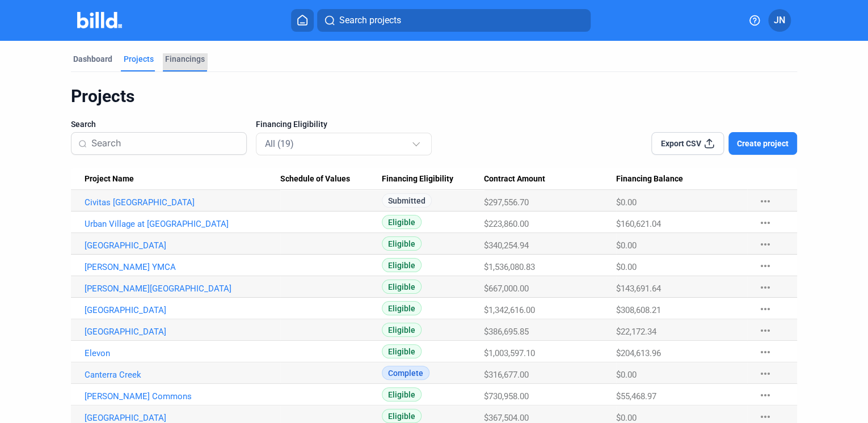  I want to click on div: Schedule of Values, so click(331, 179).